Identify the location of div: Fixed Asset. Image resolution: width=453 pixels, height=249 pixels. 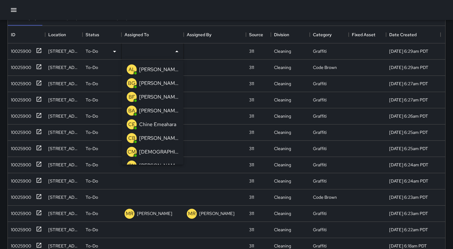
(364, 35).